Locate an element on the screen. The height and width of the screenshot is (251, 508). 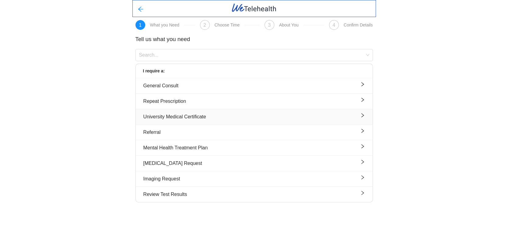
button: arrow-left is located at coordinates (141, 9).